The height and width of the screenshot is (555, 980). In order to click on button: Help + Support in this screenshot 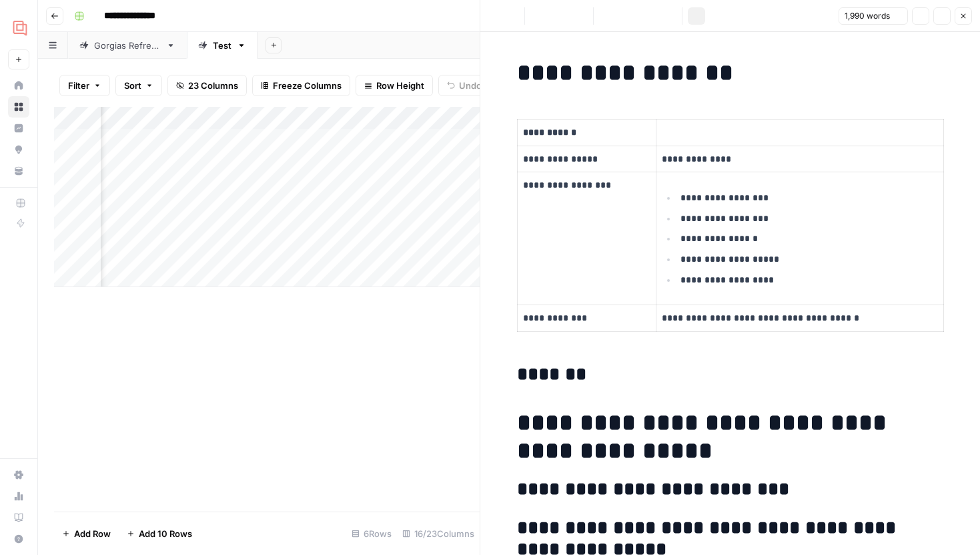, I will do `click(19, 539)`.